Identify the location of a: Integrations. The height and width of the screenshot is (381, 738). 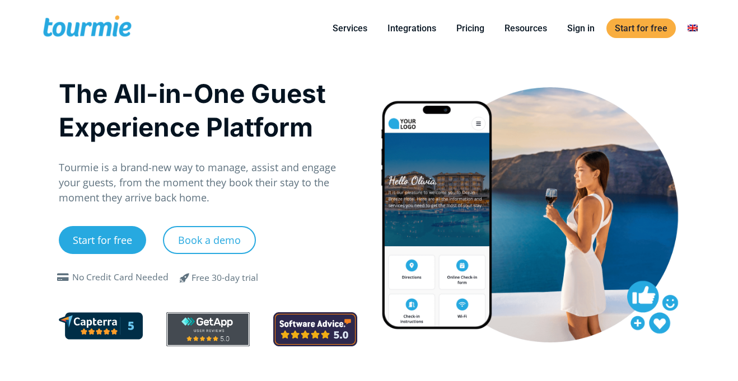
(412, 28).